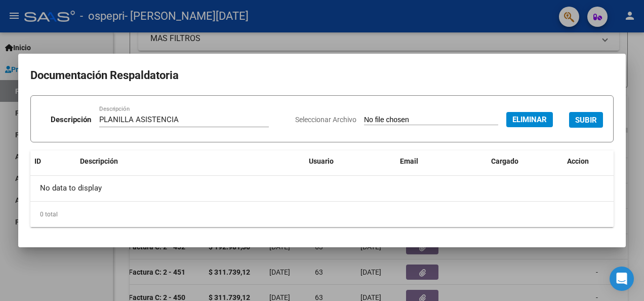  I want to click on span: Cargado, so click(505, 161).